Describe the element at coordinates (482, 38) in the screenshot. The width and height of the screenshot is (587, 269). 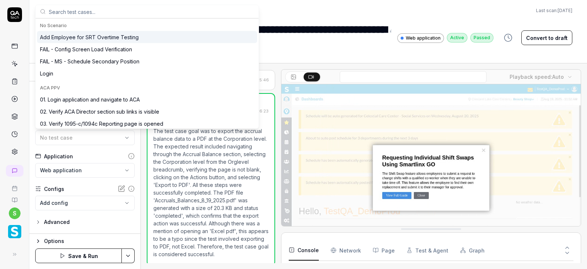
I see `div: Passed` at that location.